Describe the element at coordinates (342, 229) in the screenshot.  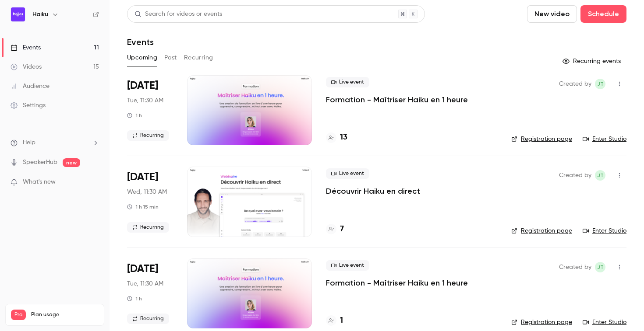
I see `h4: 7` at that location.